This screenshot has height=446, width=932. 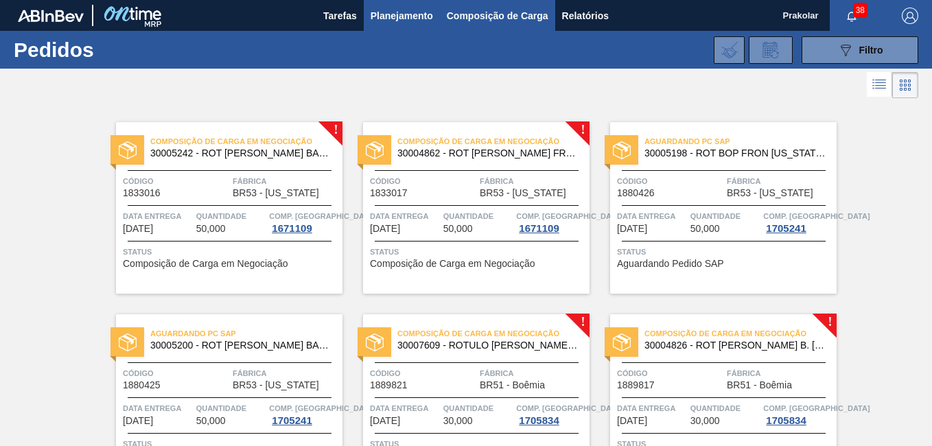 I want to click on span: 15/01/2025, so click(x=138, y=228).